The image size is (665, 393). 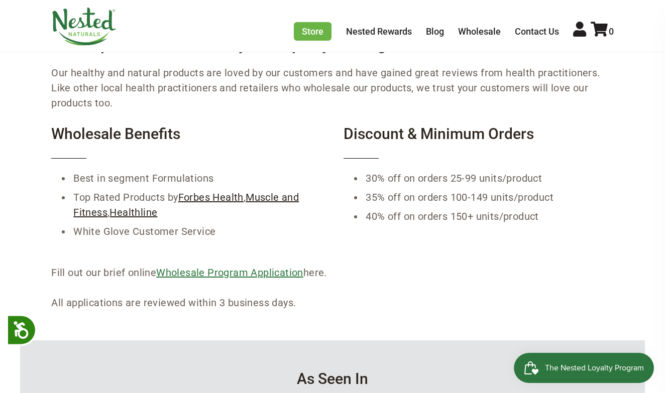 I want to click on h4: Wholesale Benefits, so click(x=186, y=142).